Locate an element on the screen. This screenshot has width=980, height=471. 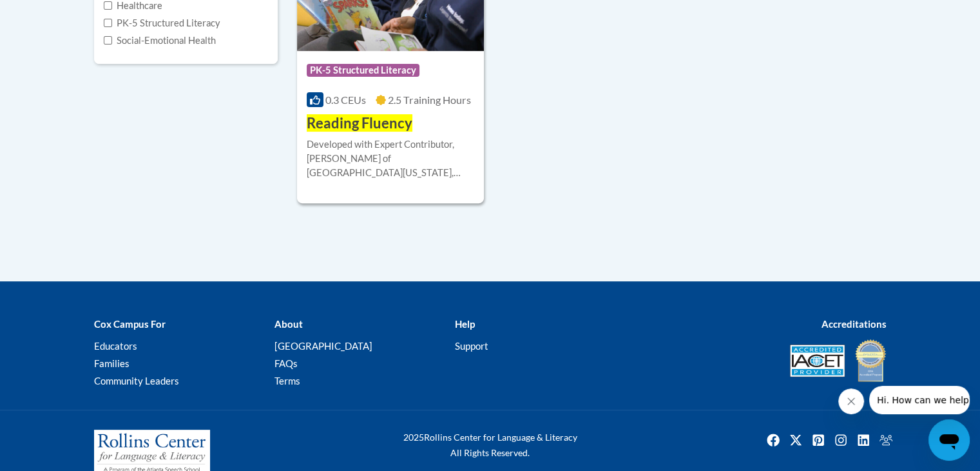
b: About is located at coordinates (288, 324).